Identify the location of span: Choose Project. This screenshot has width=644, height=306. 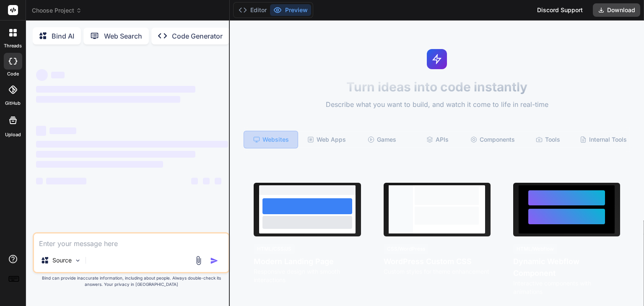
(57, 10).